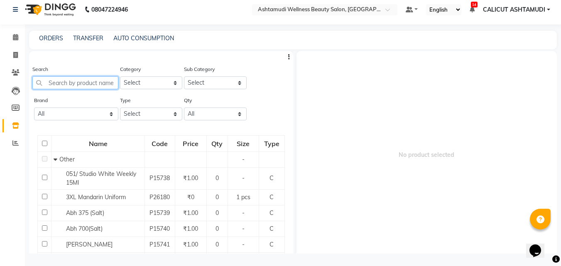  I want to click on span: Abh 375 (Salt), so click(85, 213).